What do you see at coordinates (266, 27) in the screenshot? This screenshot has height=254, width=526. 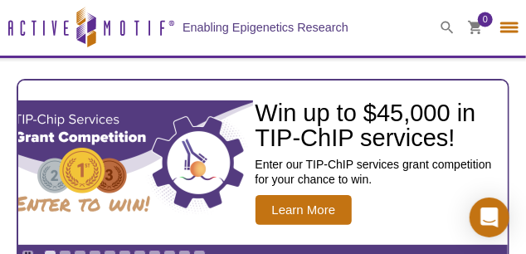 I see `h2: Enabling Epigenetics Research` at bounding box center [266, 27].